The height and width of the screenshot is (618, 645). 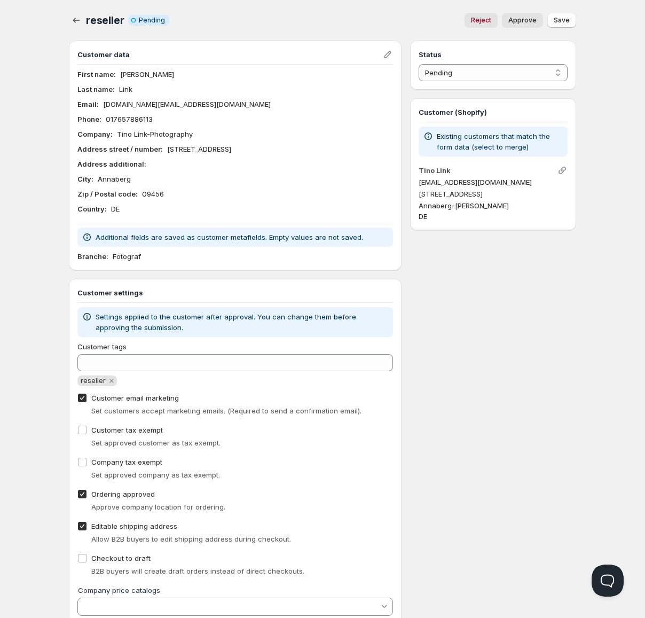 What do you see at coordinates (388, 54) in the screenshot?
I see `button: Edit` at bounding box center [388, 54].